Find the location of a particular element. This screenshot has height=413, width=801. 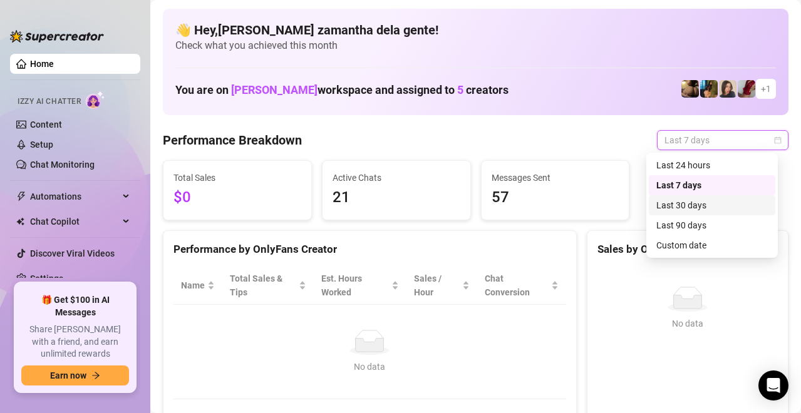

div: Last 24 hours is located at coordinates (712, 165).